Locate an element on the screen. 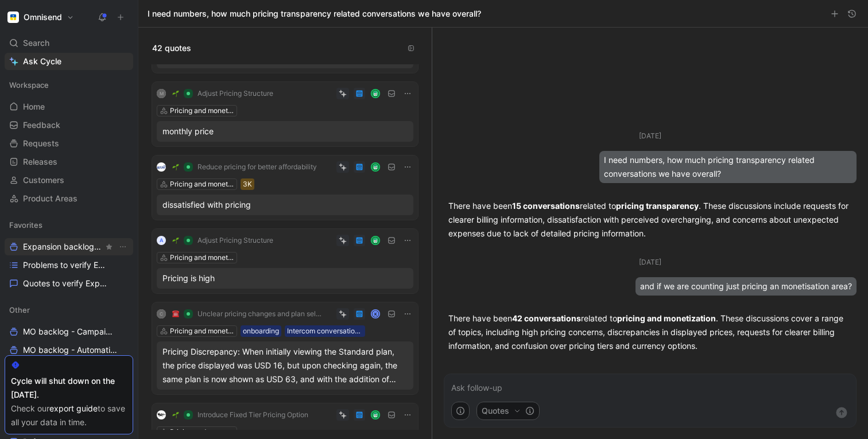  button: View actions is located at coordinates (123, 247).